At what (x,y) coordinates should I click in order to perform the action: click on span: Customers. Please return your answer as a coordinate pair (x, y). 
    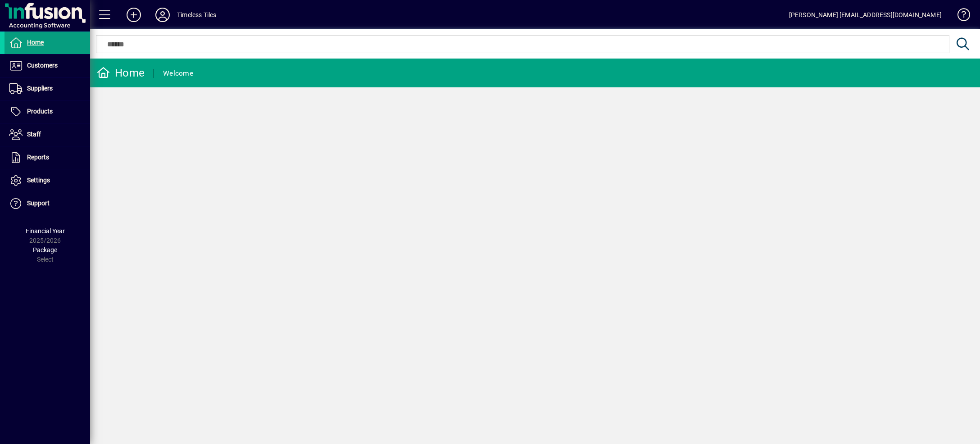
    Looking at the image, I should click on (43, 65).